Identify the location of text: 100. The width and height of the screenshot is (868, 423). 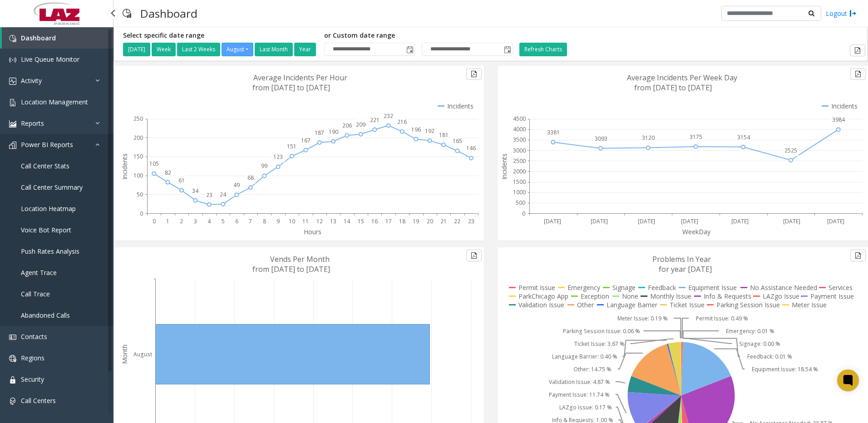
(138, 175).